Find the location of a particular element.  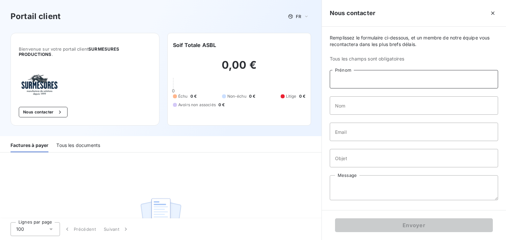

img: Company logo is located at coordinates (40, 85).